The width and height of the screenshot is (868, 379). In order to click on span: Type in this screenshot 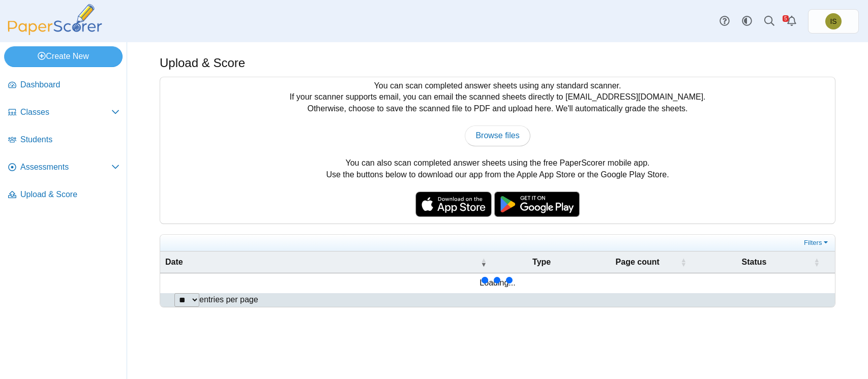, I will do `click(542, 262)`.